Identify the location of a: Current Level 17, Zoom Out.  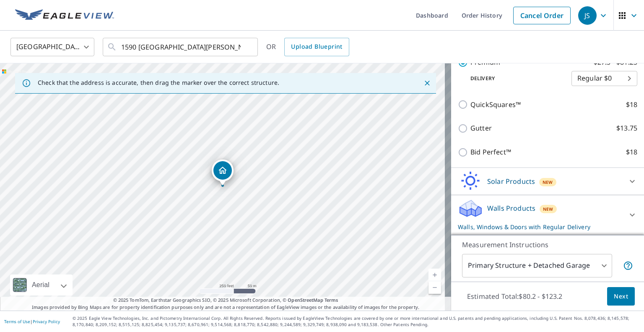
(435, 288).